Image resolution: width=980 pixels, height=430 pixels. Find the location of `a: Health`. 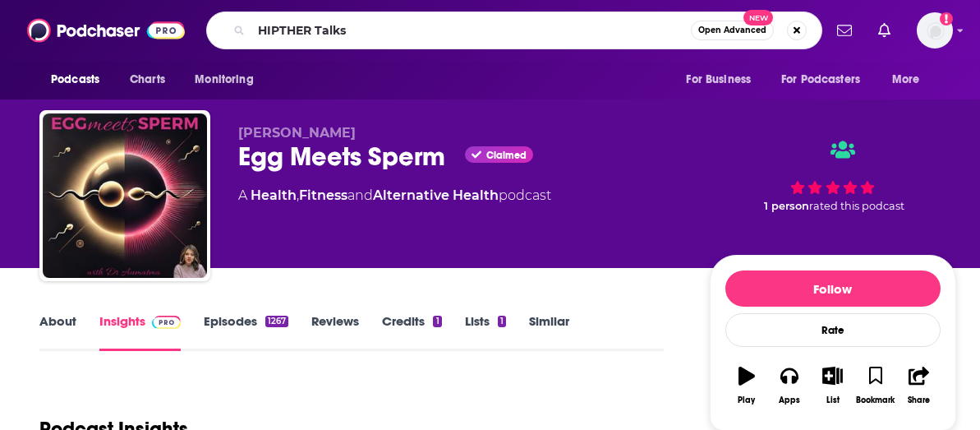

a: Health is located at coordinates (274, 195).